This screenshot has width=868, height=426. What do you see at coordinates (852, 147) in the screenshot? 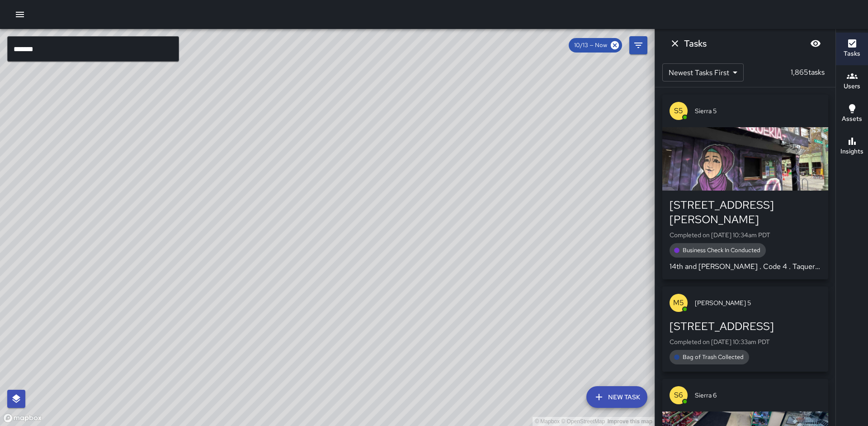
I see `button: Insights` at bounding box center [852, 147].